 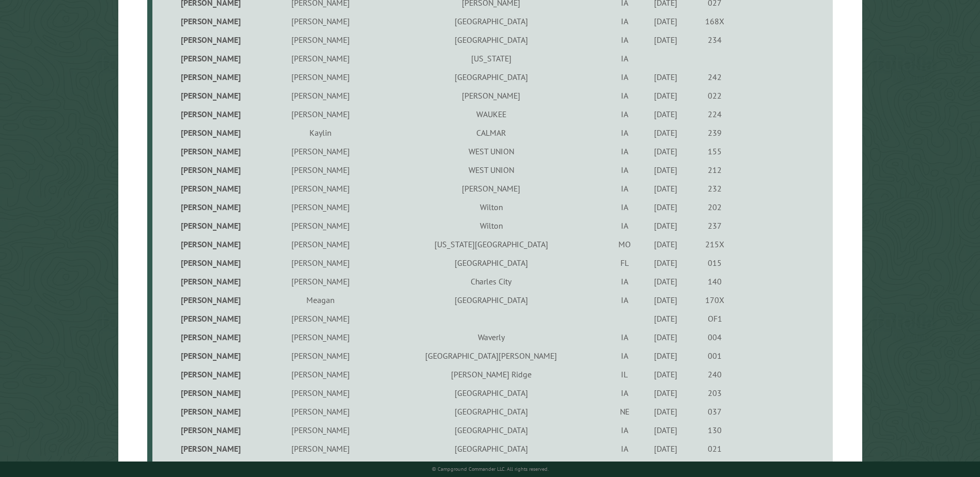 I want to click on td: 001, so click(x=715, y=356).